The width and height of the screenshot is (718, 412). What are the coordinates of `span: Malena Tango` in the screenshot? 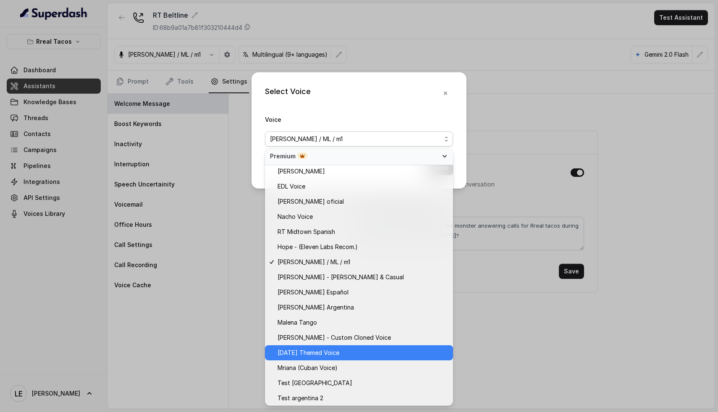 It's located at (297, 323).